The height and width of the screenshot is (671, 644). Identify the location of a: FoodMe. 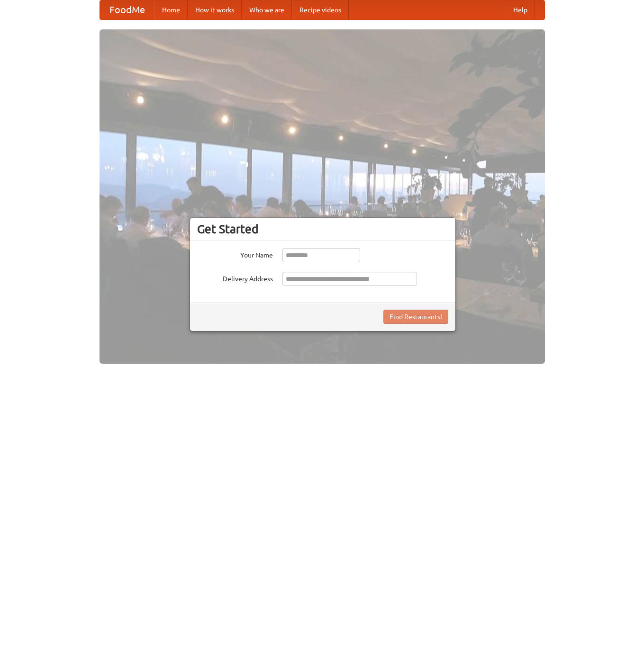
(127, 10).